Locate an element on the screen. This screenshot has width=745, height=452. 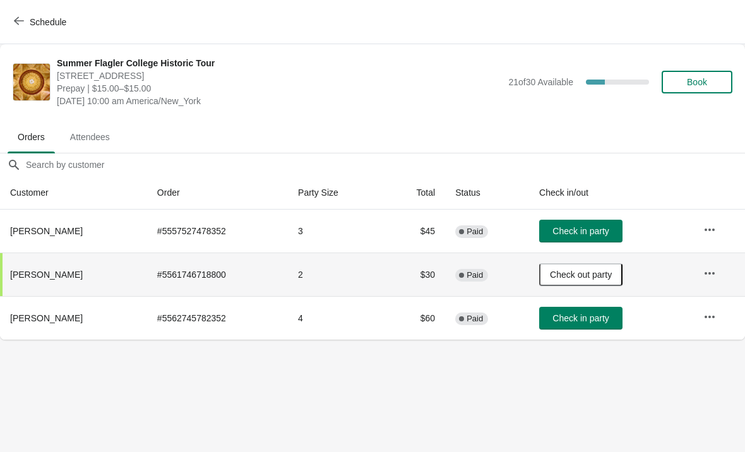
img: Summer Flagler College Historic Tour is located at coordinates (32, 82).